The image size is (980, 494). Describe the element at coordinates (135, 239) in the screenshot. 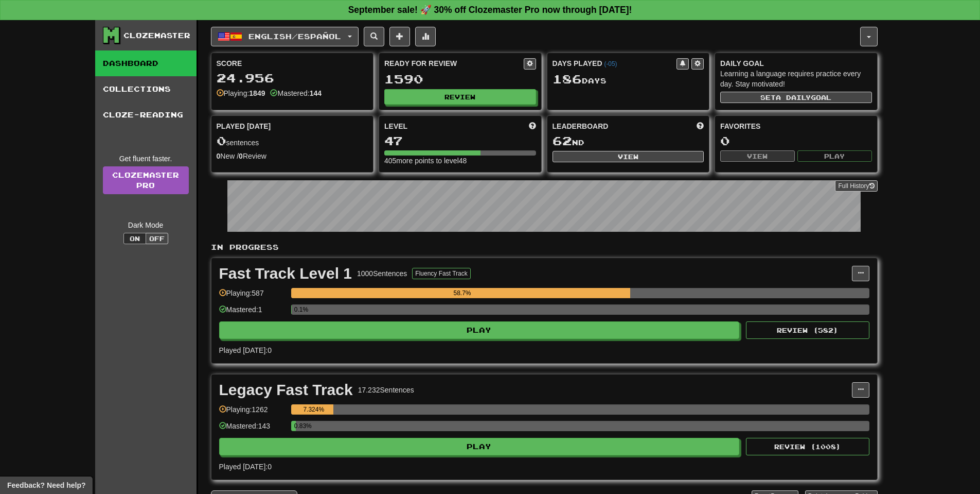

I see `button: On` at that location.